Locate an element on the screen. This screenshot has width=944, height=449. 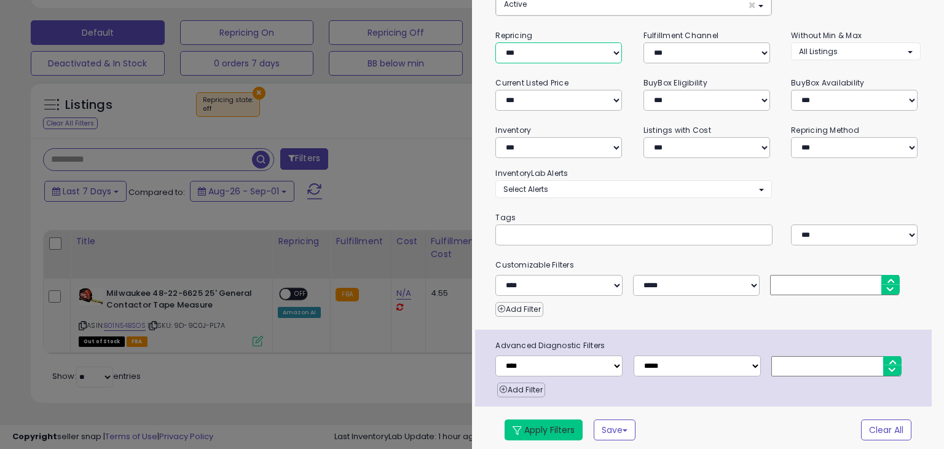
small: BuyBox Availability is located at coordinates (828, 82).